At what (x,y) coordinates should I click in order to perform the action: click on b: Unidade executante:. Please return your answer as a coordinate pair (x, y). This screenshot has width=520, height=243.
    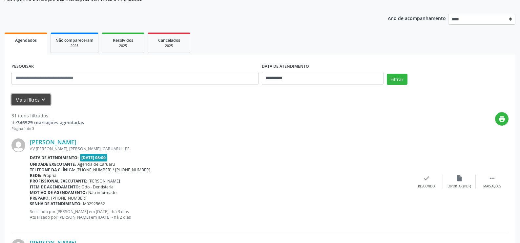
    Looking at the image, I should click on (53, 164).